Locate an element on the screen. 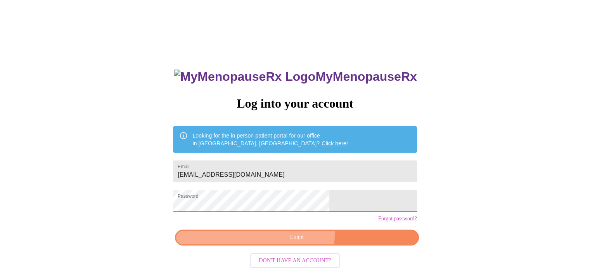  button: Don't have an account? is located at coordinates (295, 260).